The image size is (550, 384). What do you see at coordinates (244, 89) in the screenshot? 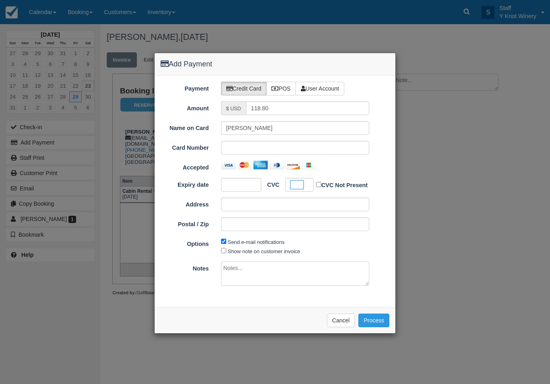
I see `label: Credit Card` at bounding box center [244, 89].